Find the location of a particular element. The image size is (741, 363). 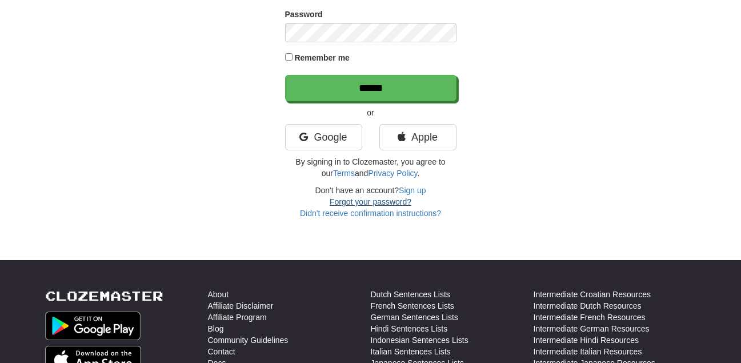

a: About is located at coordinates (218, 294).